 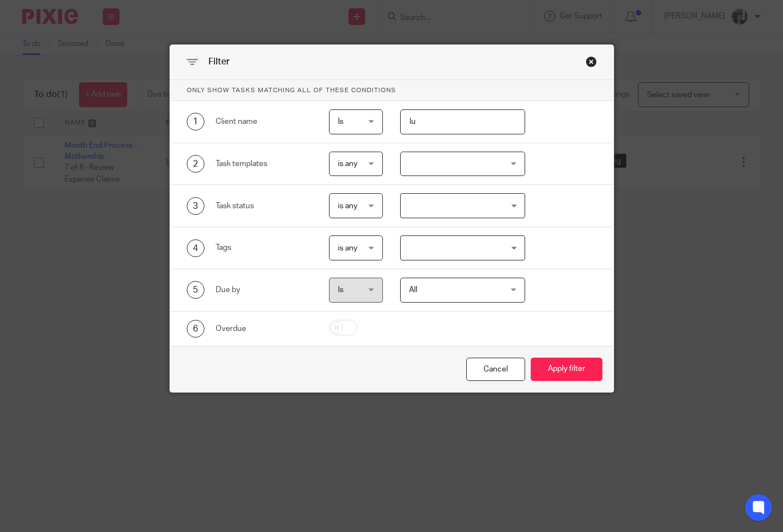 I want to click on div: Client name, so click(x=263, y=121).